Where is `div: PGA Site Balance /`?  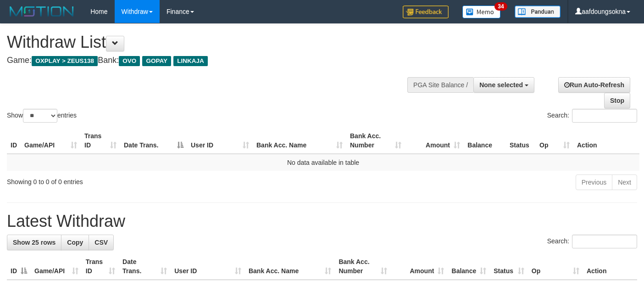
div: PGA Site Balance / is located at coordinates (440, 85).